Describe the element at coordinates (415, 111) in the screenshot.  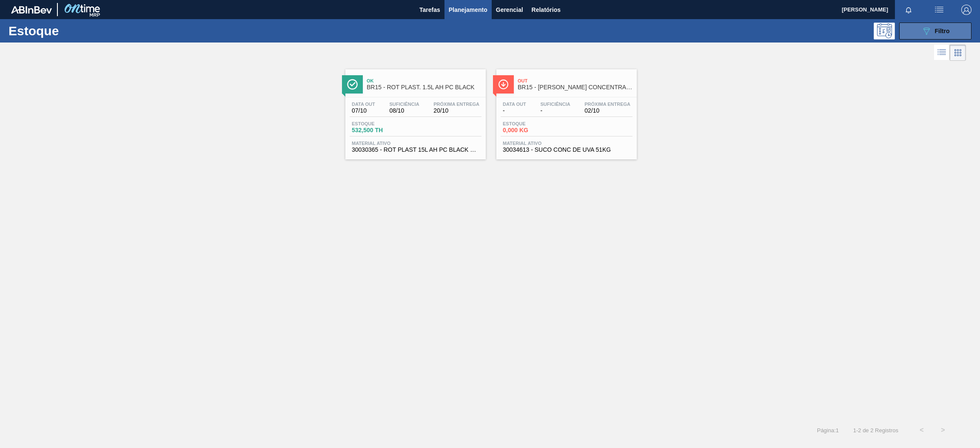
I see `a: ÍconeOkBR15 - ROT PLAST. 1.5L AH PC BLACKData out07/10Suficiência08/10Próxima Entrega20/10Estoque...` at that location.